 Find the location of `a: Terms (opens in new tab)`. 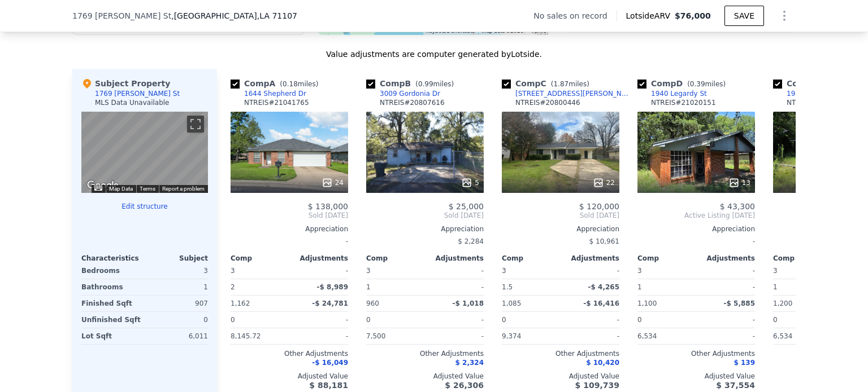

a: Terms (opens in new tab) is located at coordinates (147, 188).